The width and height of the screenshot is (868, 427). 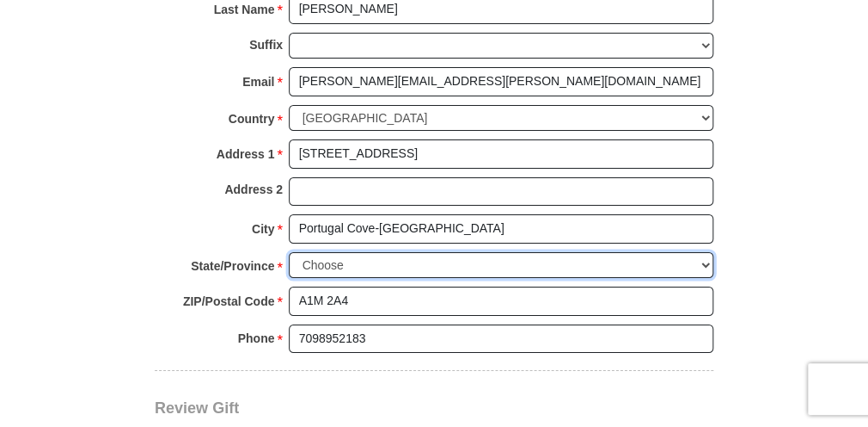 I want to click on strong: Phone, so click(x=256, y=338).